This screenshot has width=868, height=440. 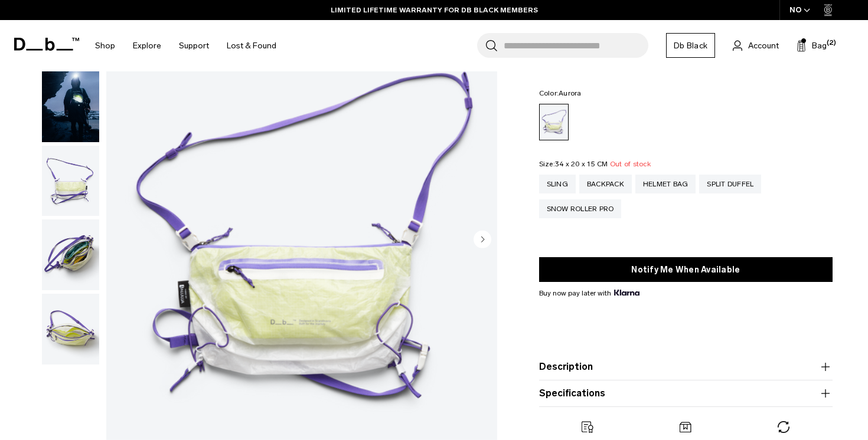 I want to click on a: Explore, so click(x=147, y=45).